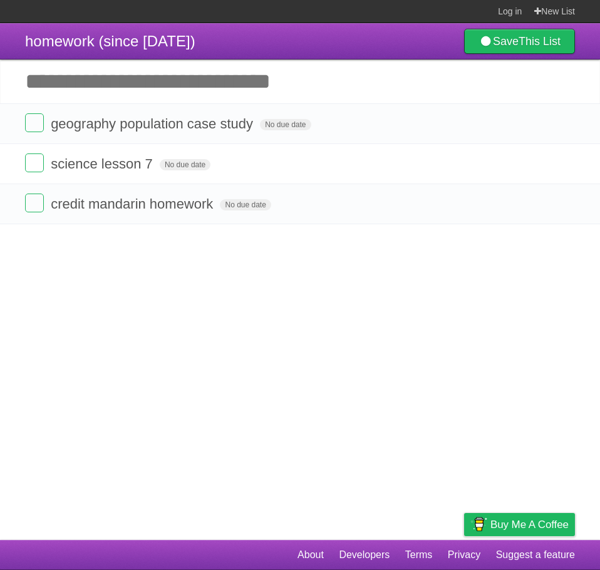  What do you see at coordinates (133, 203) in the screenshot?
I see `span: credit mandarin homework` at bounding box center [133, 203].